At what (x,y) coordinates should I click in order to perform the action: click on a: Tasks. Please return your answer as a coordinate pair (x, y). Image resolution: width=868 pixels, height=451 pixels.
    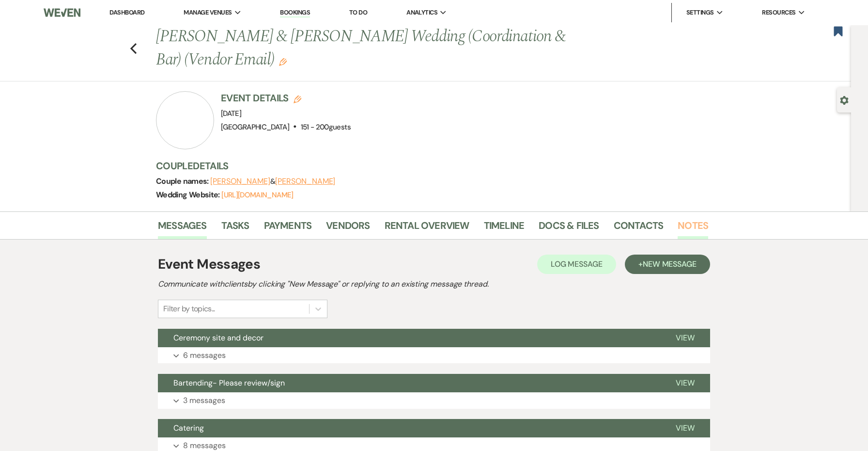
    Looking at the image, I should click on (235, 228).